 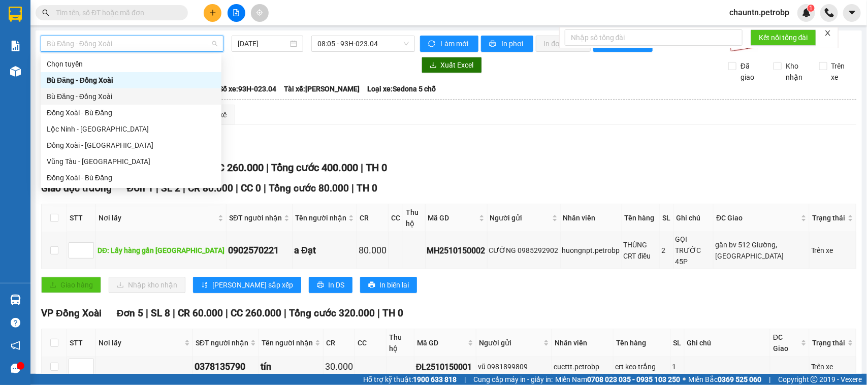 What do you see at coordinates (131, 129) in the screenshot?
I see `div: Lộc Ninh - Đồng Xoài` at bounding box center [131, 129].